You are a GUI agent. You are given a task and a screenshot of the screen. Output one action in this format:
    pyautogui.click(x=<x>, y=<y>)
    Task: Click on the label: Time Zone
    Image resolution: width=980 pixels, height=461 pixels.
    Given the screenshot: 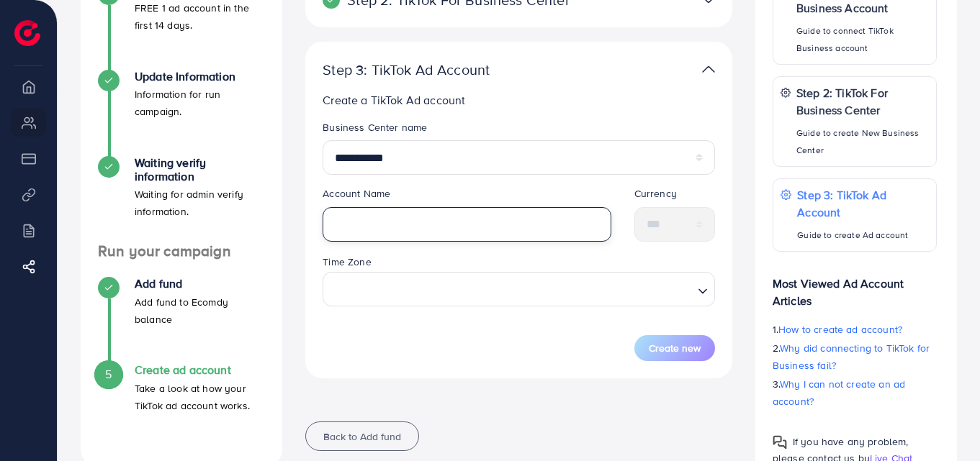 What is the action you would take?
    pyautogui.click(x=347, y=262)
    